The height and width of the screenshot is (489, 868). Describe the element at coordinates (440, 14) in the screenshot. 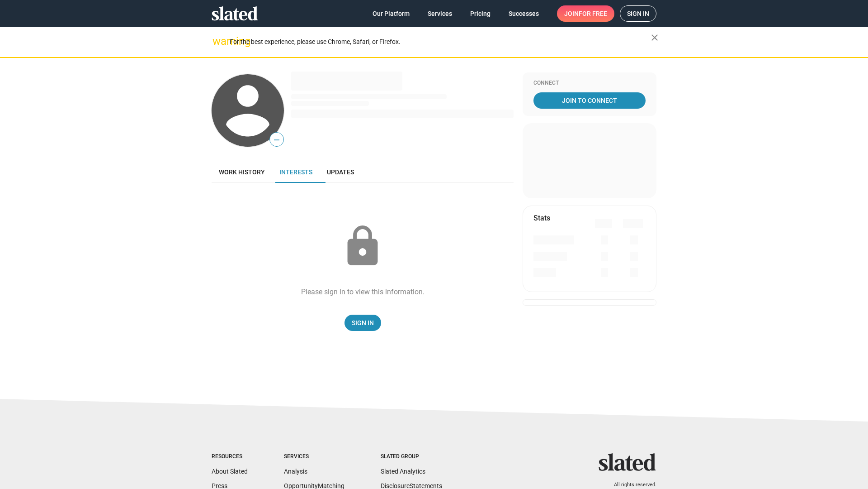

I see `a: Services` at that location.